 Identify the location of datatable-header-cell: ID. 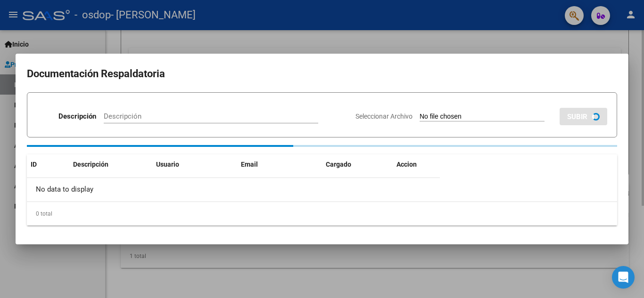
(48, 165).